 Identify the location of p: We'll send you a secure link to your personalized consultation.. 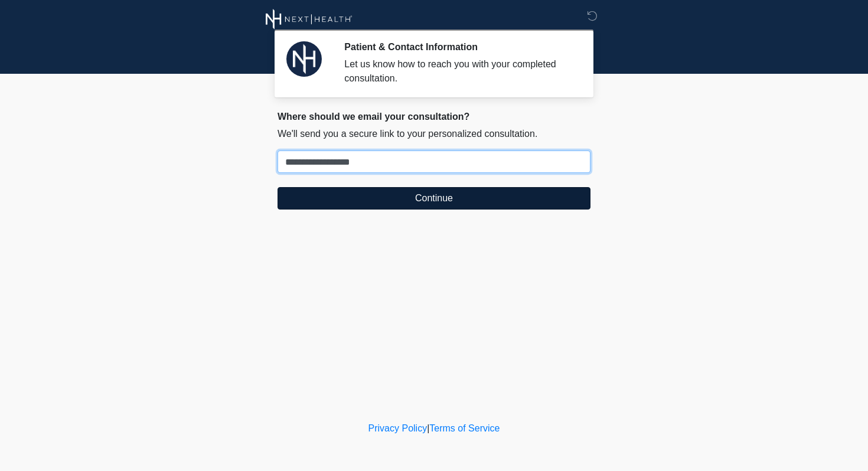
(434, 134).